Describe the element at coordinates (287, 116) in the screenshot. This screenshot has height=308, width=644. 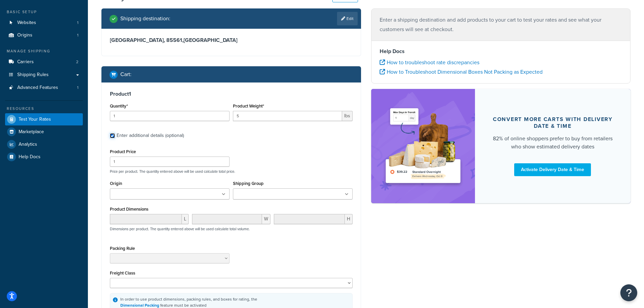
I see `input: 0.00` at that location.